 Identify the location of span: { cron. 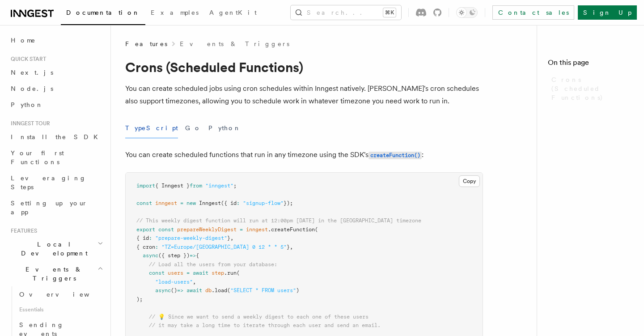
(146, 247).